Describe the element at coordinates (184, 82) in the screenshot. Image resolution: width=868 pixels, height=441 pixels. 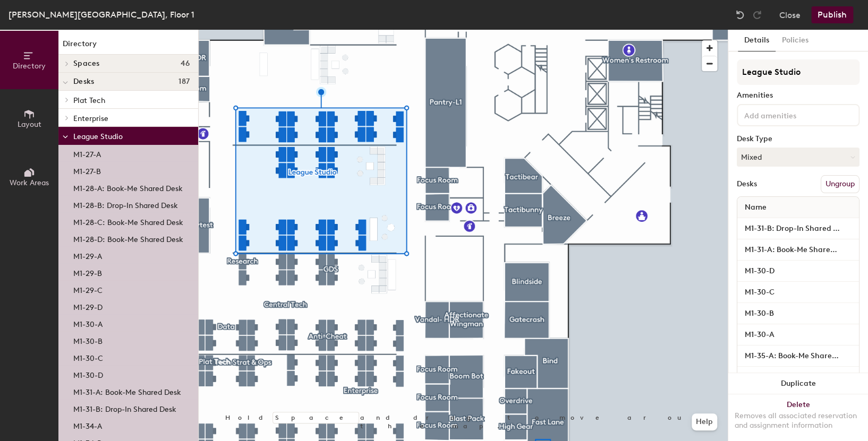
I see `span: 187` at that location.